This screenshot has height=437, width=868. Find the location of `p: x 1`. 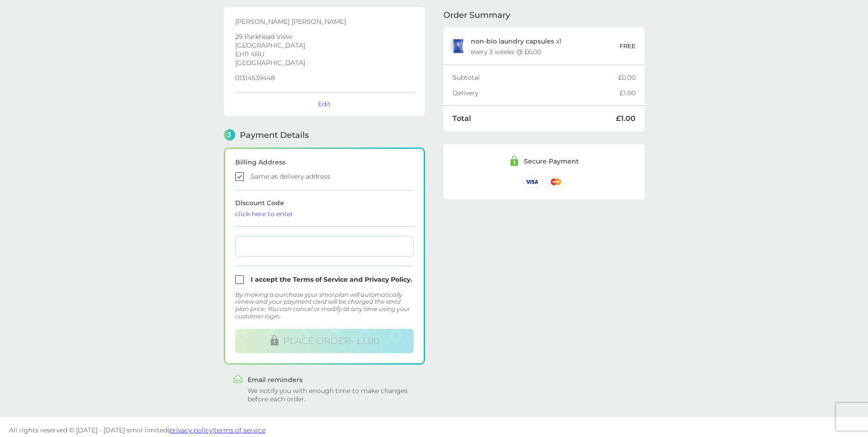

p: x 1 is located at coordinates (516, 41).